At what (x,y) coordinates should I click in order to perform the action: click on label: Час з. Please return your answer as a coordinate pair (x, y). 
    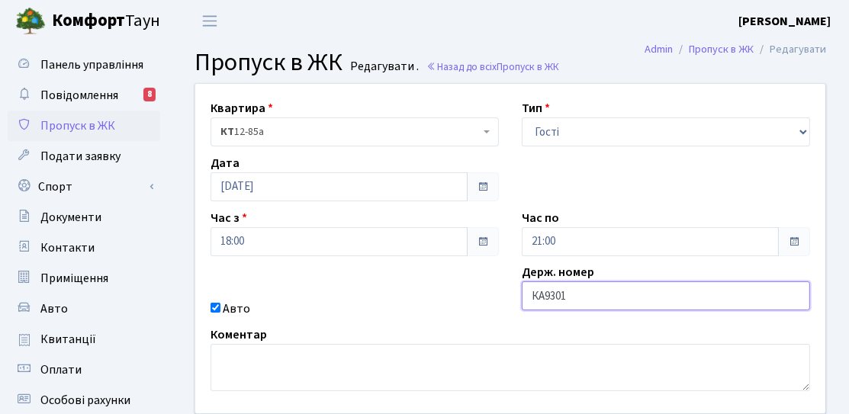
    Looking at the image, I should click on (229, 218).